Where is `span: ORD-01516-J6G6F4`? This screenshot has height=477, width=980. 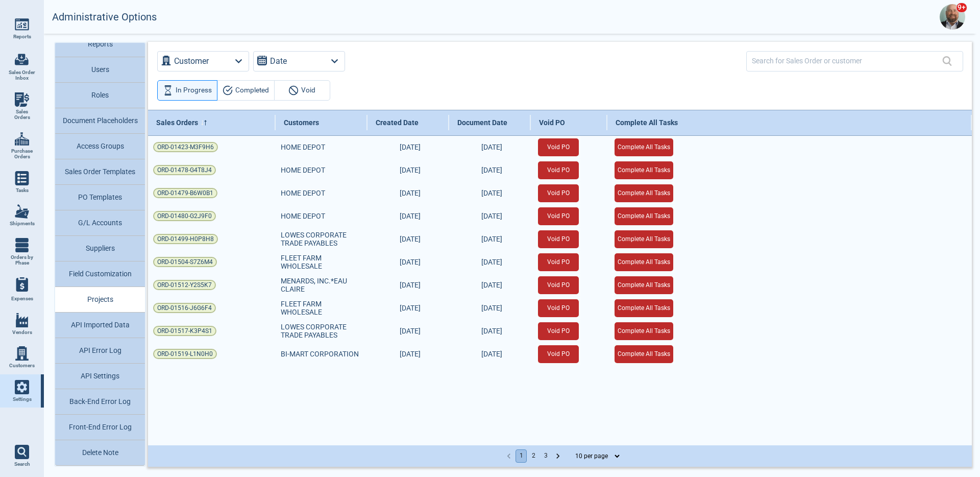
span: ORD-01516-J6G6F4 is located at coordinates (184, 308).